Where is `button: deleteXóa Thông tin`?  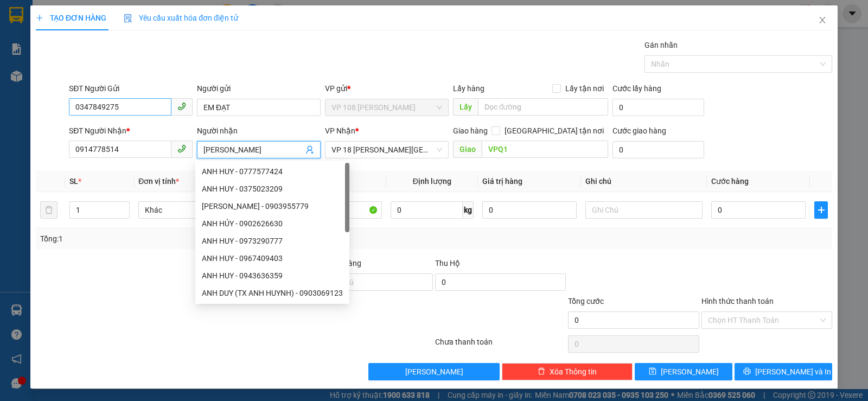
button: deleteXóa Thông tin is located at coordinates (567, 372).